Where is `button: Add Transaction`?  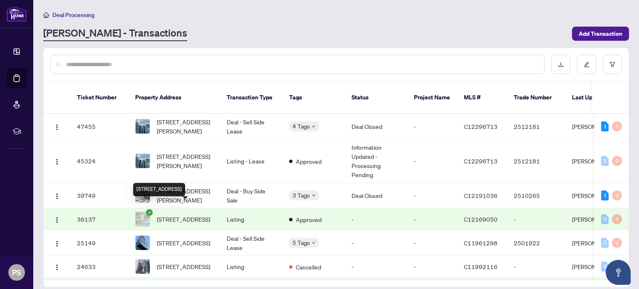 button: Add Transaction is located at coordinates (600, 34).